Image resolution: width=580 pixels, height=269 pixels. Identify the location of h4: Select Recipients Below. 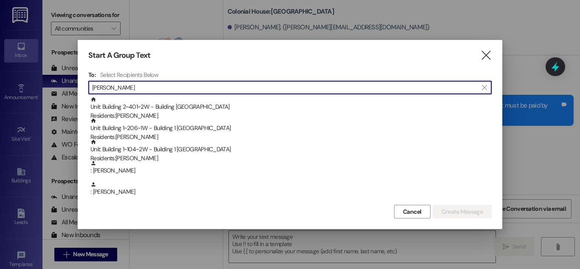
(129, 75).